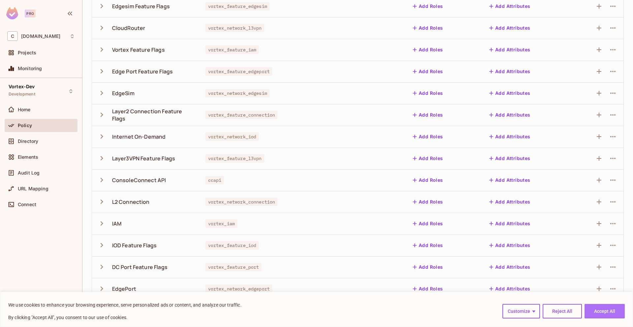 This screenshot has width=633, height=327. What do you see at coordinates (22, 87) in the screenshot?
I see `span: Vortex-Dev` at bounding box center [22, 87].